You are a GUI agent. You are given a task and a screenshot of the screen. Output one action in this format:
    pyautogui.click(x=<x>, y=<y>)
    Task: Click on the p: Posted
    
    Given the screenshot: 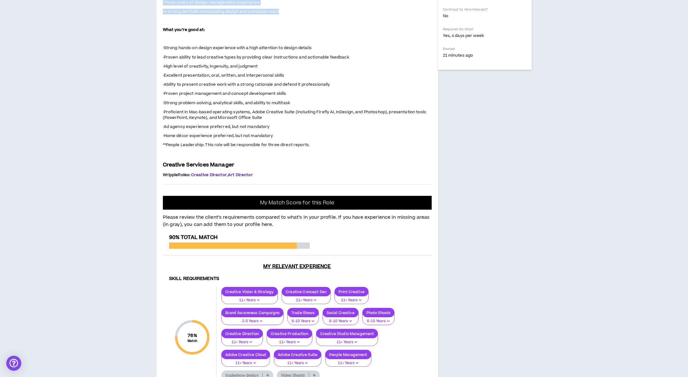 What is the action you would take?
    pyautogui.click(x=485, y=49)
    